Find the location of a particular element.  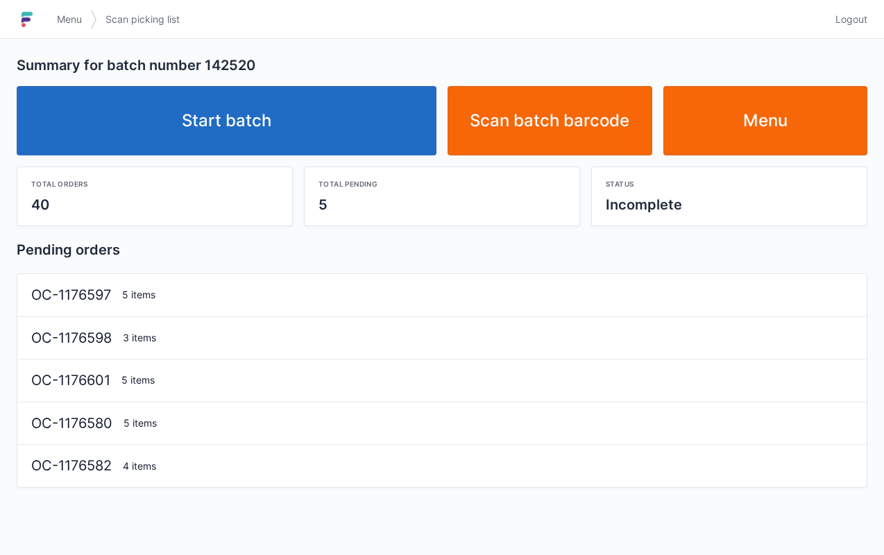

div: Total pending is located at coordinates (442, 184).